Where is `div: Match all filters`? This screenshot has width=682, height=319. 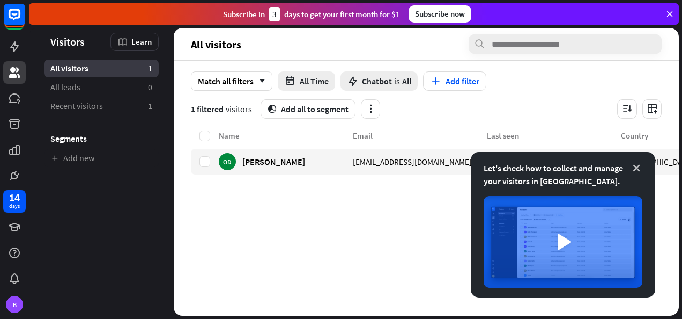
div: Match all filters is located at coordinates (232, 81).